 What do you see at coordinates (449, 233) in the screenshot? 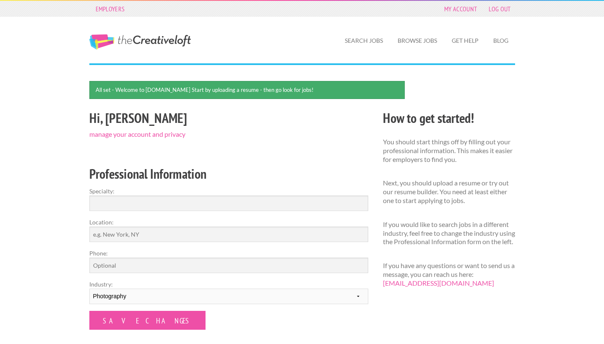
I see `p: If you would like to search jobs in a different industry, feel free to change the industry using ...` at bounding box center [449, 233].